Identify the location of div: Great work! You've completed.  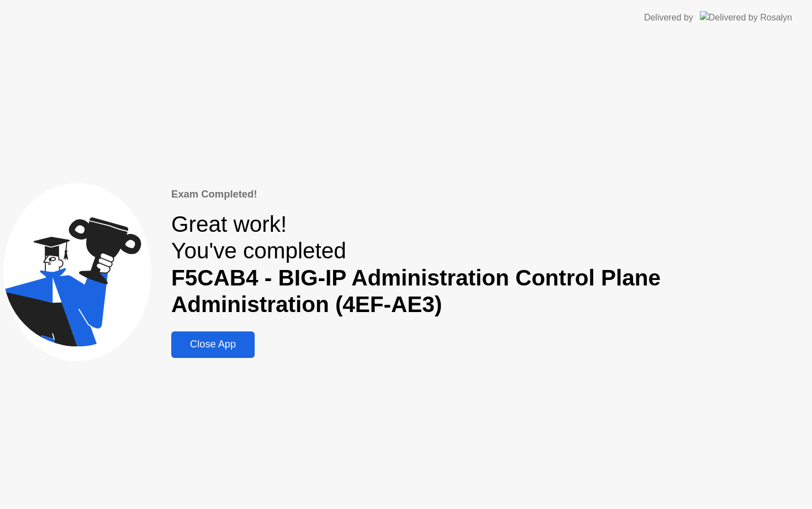
(490, 264).